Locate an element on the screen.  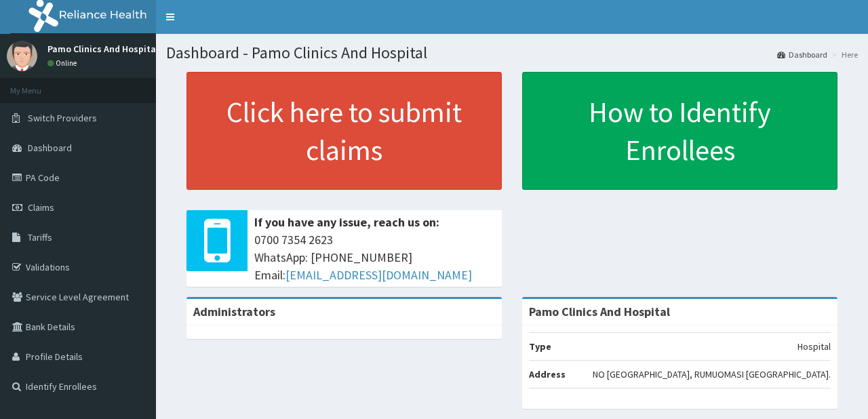
a: Online is located at coordinates (64, 63).